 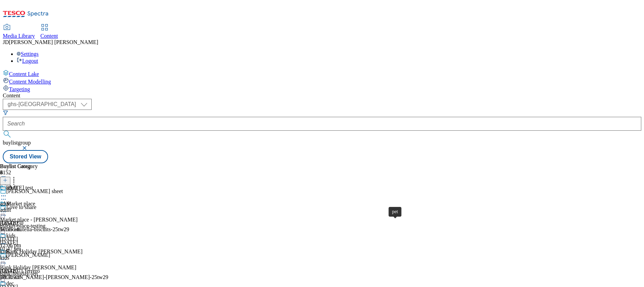 What do you see at coordinates (27, 61) in the screenshot?
I see `a: Logout` at bounding box center [27, 61].